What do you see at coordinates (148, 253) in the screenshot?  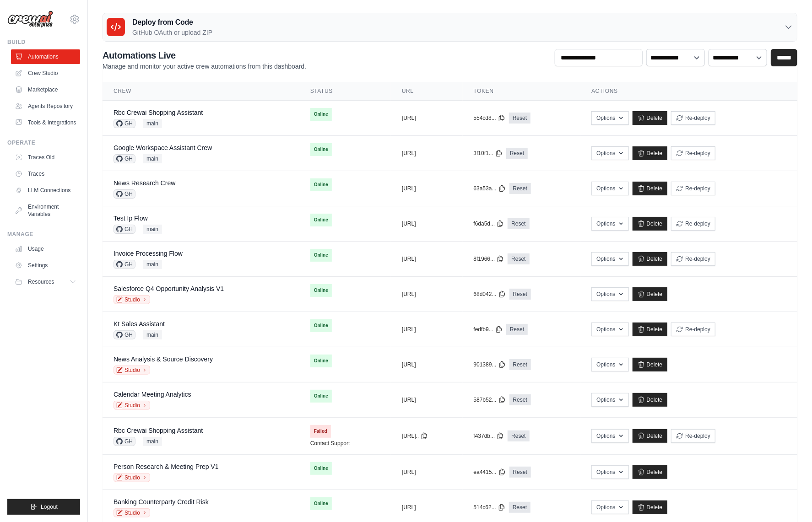 I see `a: Invoice Processing Flow` at bounding box center [148, 253].